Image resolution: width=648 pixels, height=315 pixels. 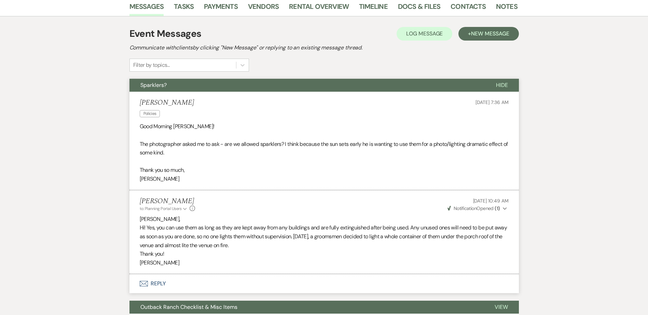 What do you see at coordinates (468, 9) in the screenshot?
I see `a: Contacts` at bounding box center [468, 9].